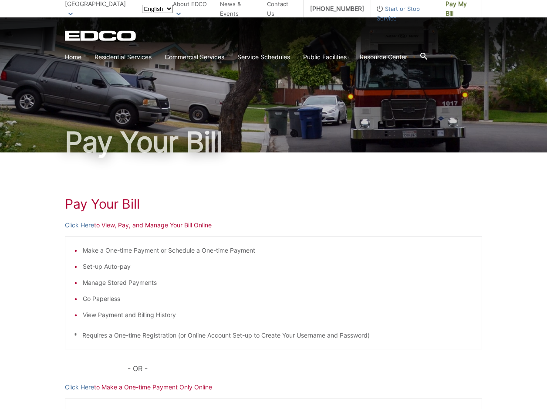 The image size is (547, 409). I want to click on li: Go Paperless, so click(278, 299).